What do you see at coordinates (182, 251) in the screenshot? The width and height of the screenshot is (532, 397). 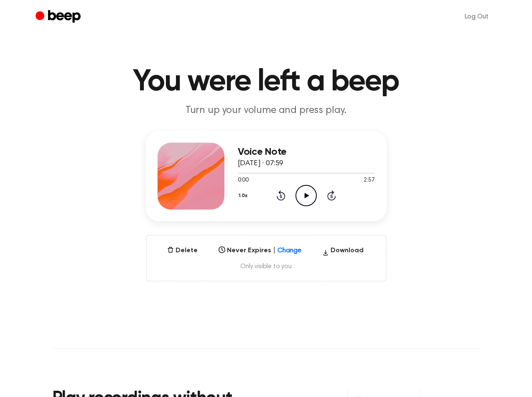 I see `button: Delete` at bounding box center [182, 251].